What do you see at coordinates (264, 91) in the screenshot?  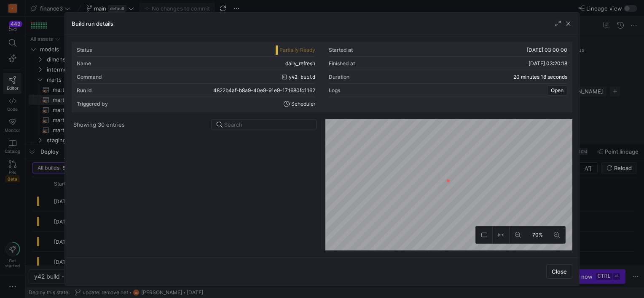 I see `span: 4822b4af-b8a9-40e9-91e9-171680fc1162` at bounding box center [264, 91].